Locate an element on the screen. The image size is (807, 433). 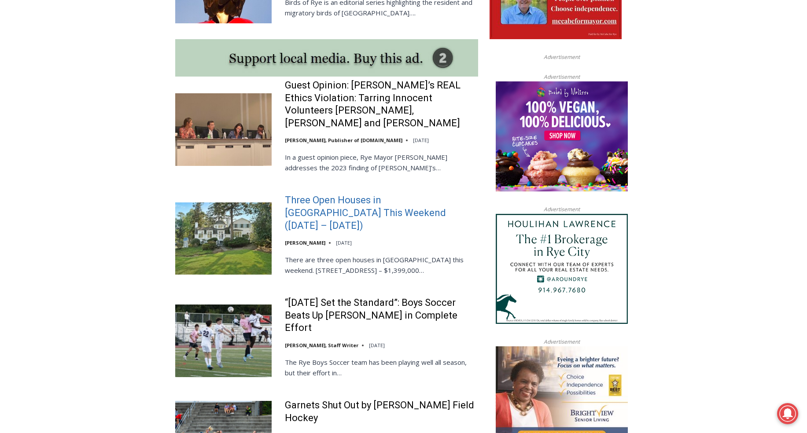
img: support local media, buy this ad is located at coordinates (327, 58).